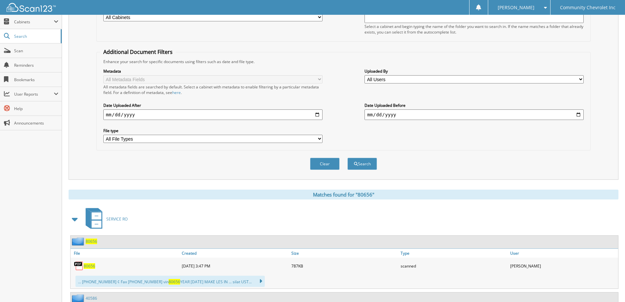 This screenshot has width=625, height=302. What do you see at coordinates (177, 92) in the screenshot?
I see `a: here` at bounding box center [177, 92].